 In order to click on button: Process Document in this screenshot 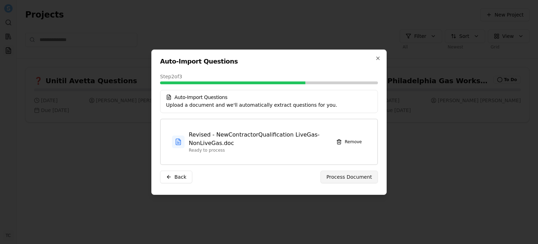, I will do `click(349, 177)`.